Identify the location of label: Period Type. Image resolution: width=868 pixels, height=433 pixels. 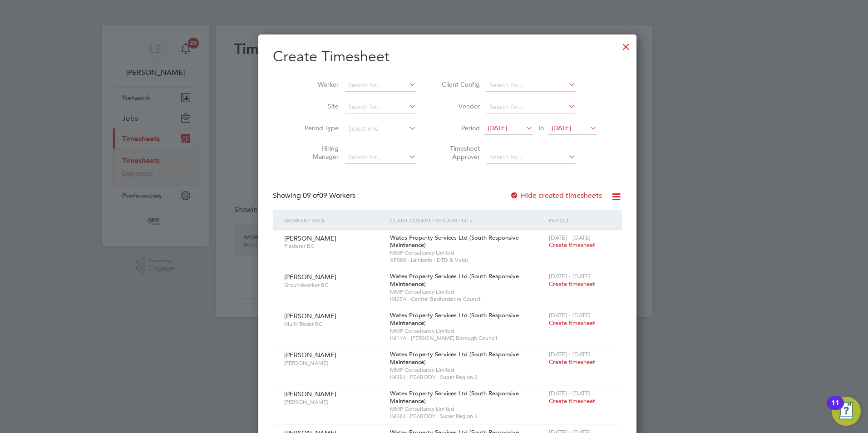
(318, 128).